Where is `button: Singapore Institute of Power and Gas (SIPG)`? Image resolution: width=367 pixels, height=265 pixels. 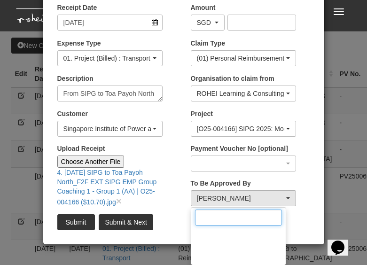 button: Singapore Institute of Power and Gas (SIPG) is located at coordinates (110, 129).